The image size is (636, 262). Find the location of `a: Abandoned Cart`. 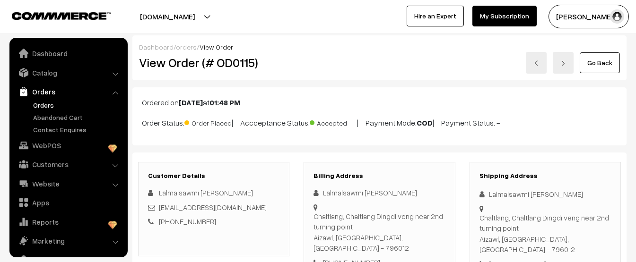

a: Abandoned Cart is located at coordinates (78, 117).